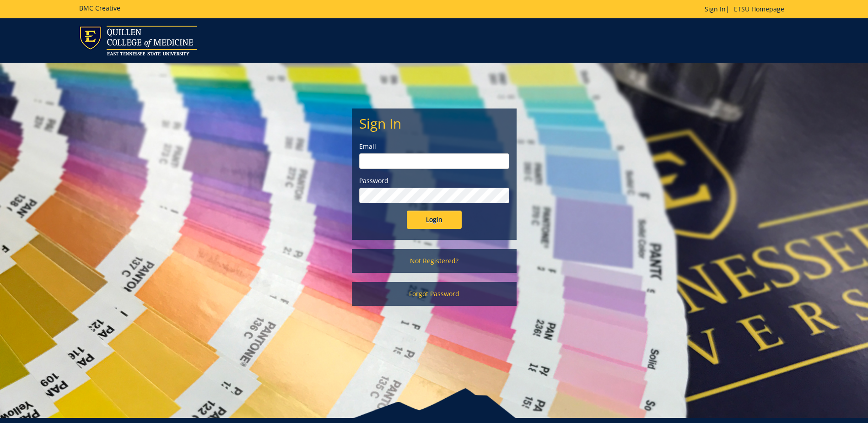  What do you see at coordinates (138, 40) in the screenshot?
I see `img: ETSU logo` at bounding box center [138, 40].